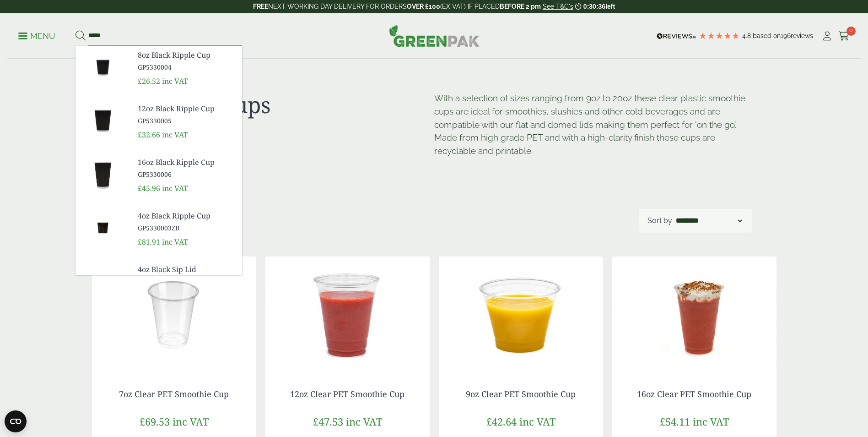 The width and height of the screenshot is (868, 437). Describe the element at coordinates (174, 313) in the screenshot. I see `img: 7oz Clear PET Smoothie Cup[13142]` at that location.